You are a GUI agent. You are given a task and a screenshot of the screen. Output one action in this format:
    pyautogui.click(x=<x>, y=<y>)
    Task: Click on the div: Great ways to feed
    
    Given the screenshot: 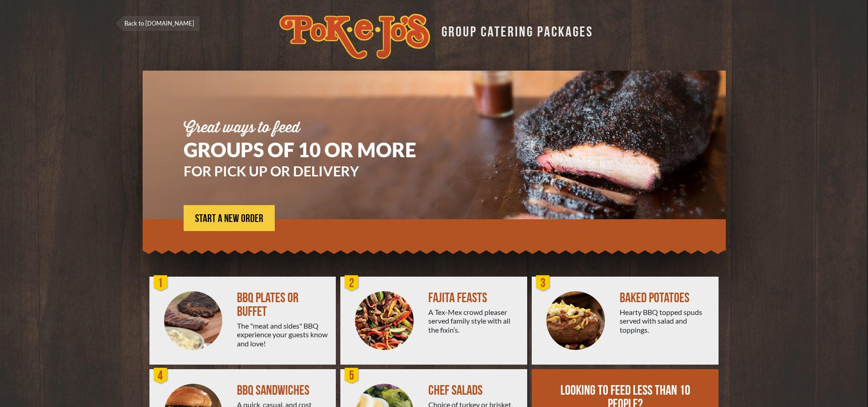 What is the action you would take?
    pyautogui.click(x=313, y=128)
    